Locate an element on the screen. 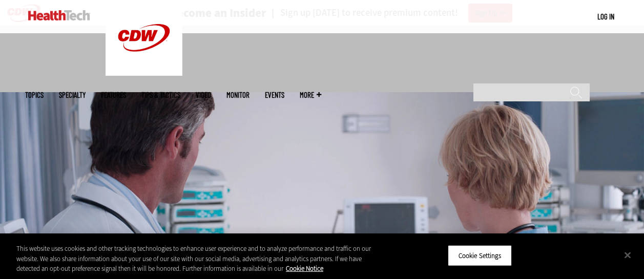 This screenshot has height=279, width=644. span: More is located at coordinates (310, 95).